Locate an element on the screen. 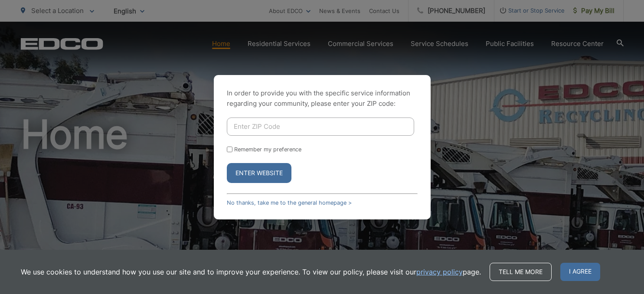 This screenshot has height=294, width=644. p: In order to provide you with the specific service information regarding your community, please en... is located at coordinates (322, 99).